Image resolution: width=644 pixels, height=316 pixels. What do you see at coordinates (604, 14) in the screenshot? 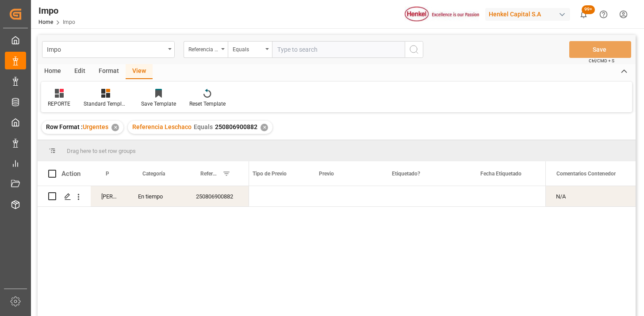
I see `button: Help Center` at bounding box center [604, 14].